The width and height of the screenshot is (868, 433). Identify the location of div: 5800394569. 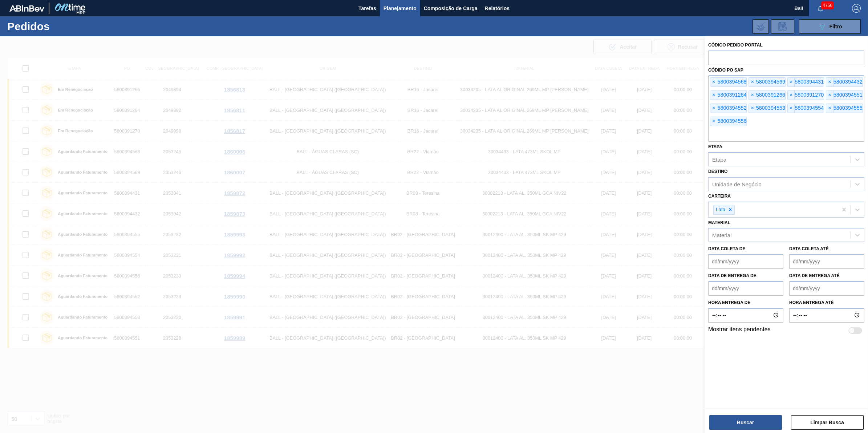
(766, 82).